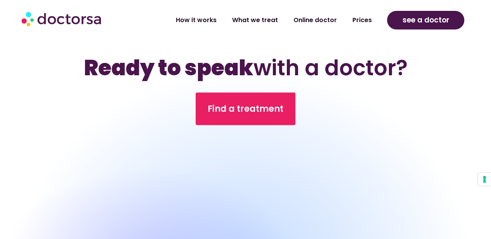 The height and width of the screenshot is (239, 491). I want to click on a: Find a treatment, so click(245, 109).